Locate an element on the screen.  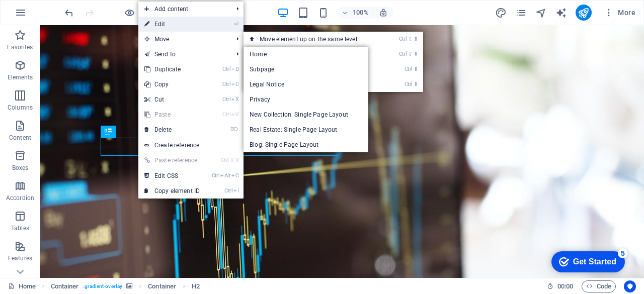
a: CtrlICopy element ID is located at coordinates (172, 191).